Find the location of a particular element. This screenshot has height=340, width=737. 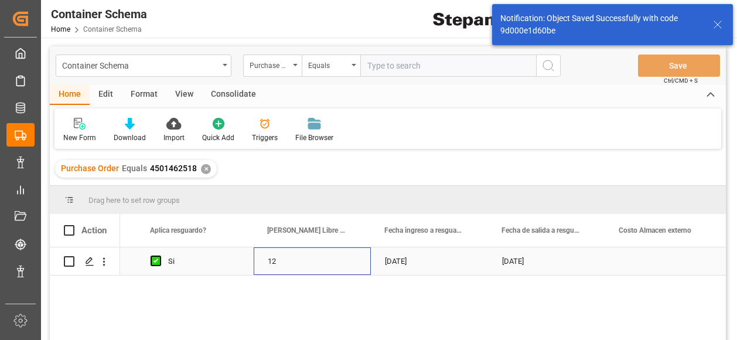

div: Si is located at coordinates (204, 261).